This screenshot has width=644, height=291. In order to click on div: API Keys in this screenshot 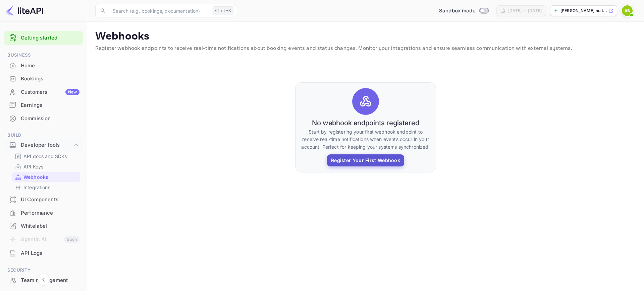, I will do `click(46, 166)`.